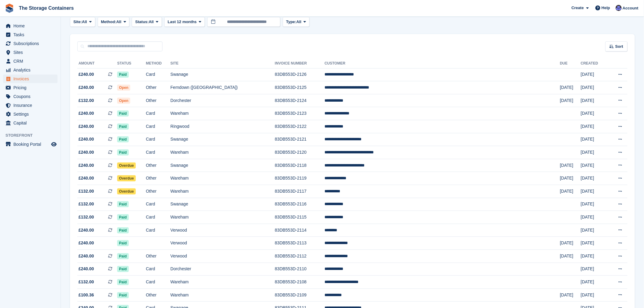 The image size is (644, 308). What do you see at coordinates (97, 64) in the screenshot?
I see `th: Amount` at bounding box center [97, 64].